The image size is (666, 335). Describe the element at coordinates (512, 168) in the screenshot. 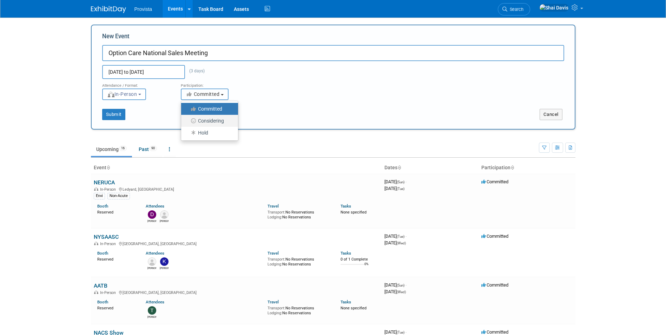

I see `a: Sort by Participation Type` at that location.